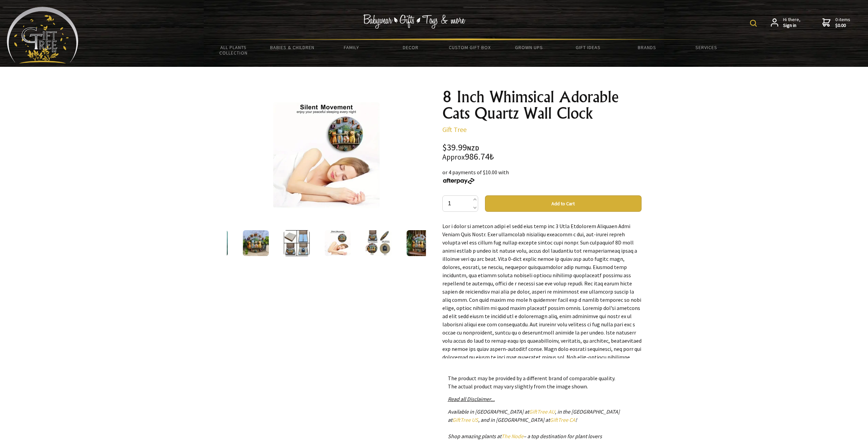 This screenshot has width=868, height=445. What do you see at coordinates (471, 399) in the screenshot?
I see `em: Read all Disclaimer...` at bounding box center [471, 399].